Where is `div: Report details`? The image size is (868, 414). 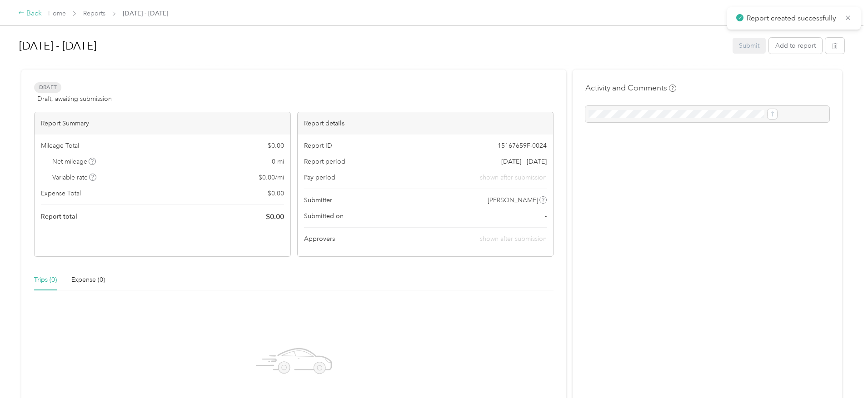
div: Report details is located at coordinates (425, 123).